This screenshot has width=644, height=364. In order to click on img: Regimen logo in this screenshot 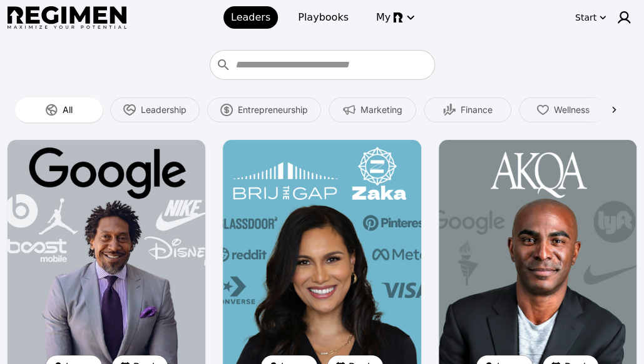, I will do `click(67, 18)`.